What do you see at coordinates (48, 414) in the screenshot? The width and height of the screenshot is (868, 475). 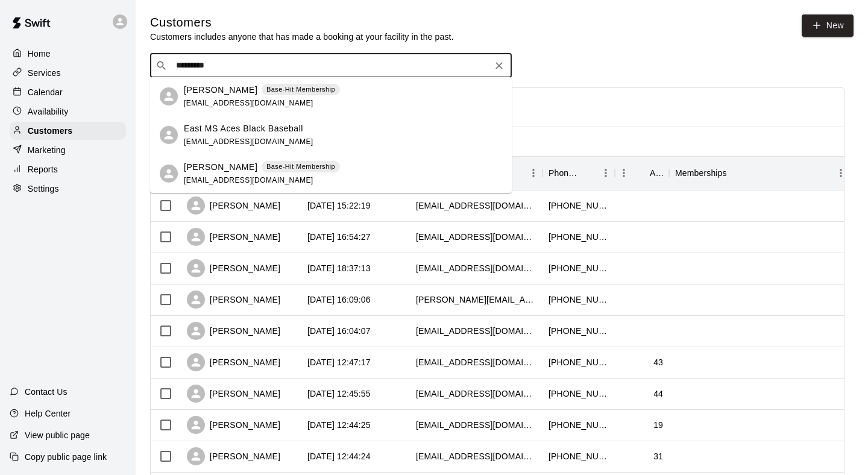 I see `p: Help Center` at bounding box center [48, 414].